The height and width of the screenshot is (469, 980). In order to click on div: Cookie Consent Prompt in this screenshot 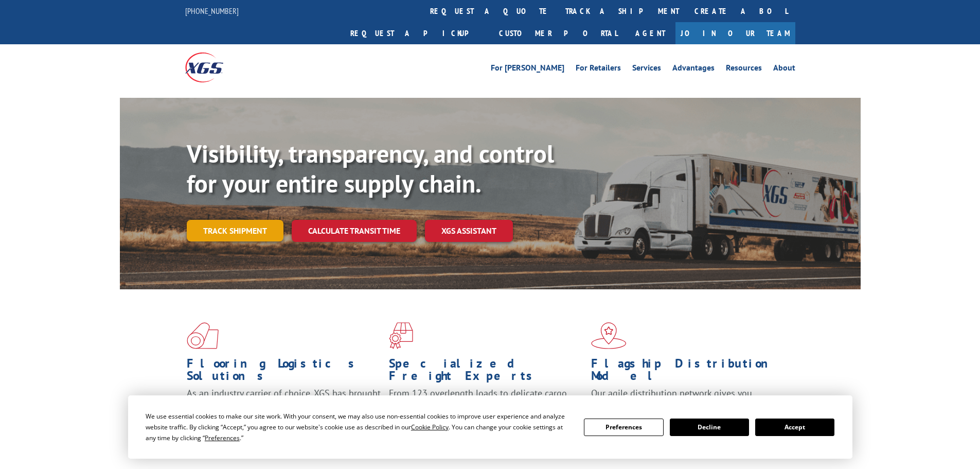, I will do `click(490, 426)`.